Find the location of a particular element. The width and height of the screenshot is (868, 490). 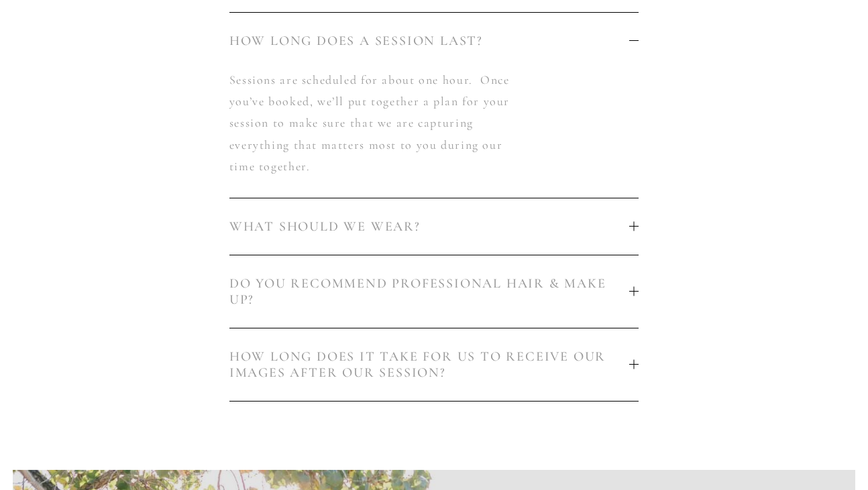

button: DO YOU RECOMMEND PROFESSIONAL HAIR & MAKE UP? is located at coordinates (434, 291).